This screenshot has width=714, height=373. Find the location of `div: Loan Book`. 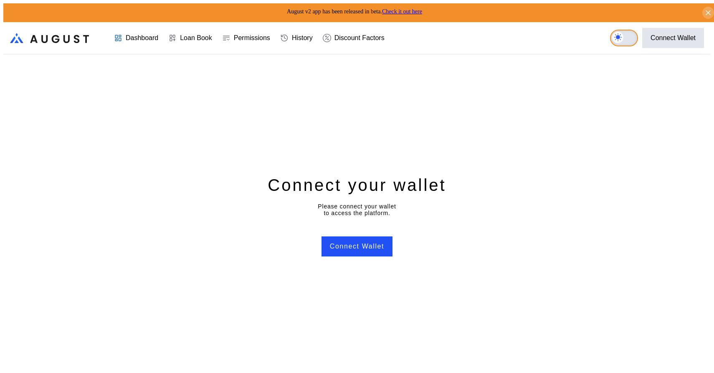

div: Loan Book is located at coordinates (196, 38).